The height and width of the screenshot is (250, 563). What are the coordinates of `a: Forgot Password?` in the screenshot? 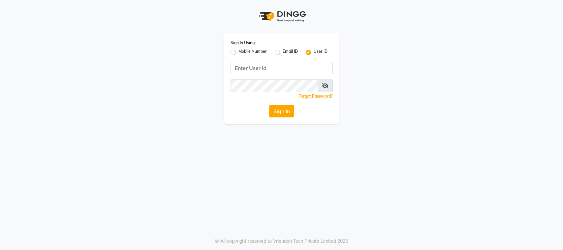 It's located at (315, 96).